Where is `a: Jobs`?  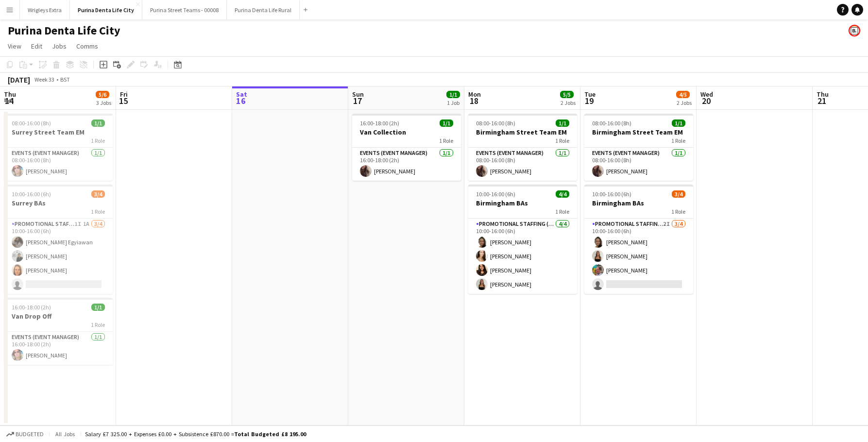
a: Jobs is located at coordinates (59, 46).